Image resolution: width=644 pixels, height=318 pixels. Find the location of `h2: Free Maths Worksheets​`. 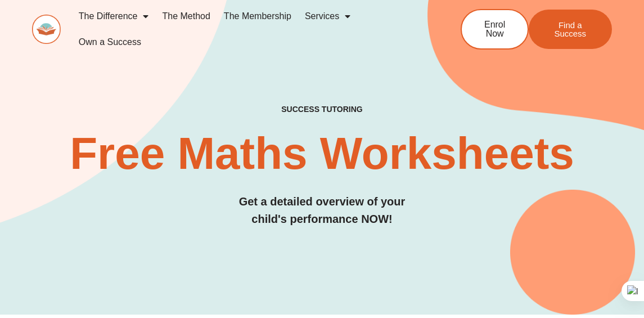

h2: Free Maths Worksheets​ is located at coordinates (322, 154).